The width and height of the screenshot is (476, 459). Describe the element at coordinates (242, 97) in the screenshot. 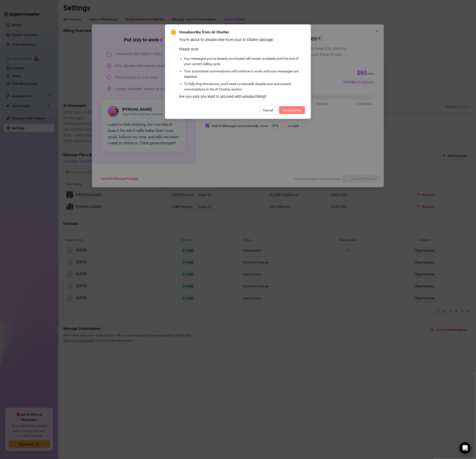

I see `div: Are you sure you want to proceed with unsubscribing?` at that location.